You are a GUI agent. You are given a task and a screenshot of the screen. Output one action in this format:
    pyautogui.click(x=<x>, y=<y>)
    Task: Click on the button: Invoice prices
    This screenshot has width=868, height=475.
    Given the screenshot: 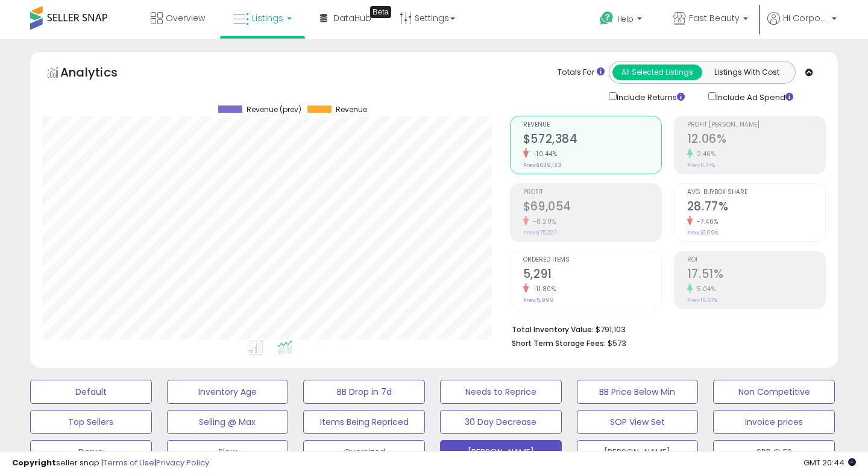 What is the action you would take?
    pyautogui.click(x=774, y=422)
    